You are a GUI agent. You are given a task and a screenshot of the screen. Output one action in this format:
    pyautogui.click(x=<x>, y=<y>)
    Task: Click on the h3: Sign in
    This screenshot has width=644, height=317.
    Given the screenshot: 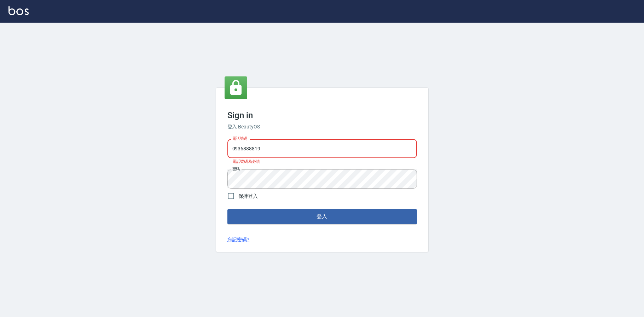 What is the action you would take?
    pyautogui.click(x=322, y=115)
    